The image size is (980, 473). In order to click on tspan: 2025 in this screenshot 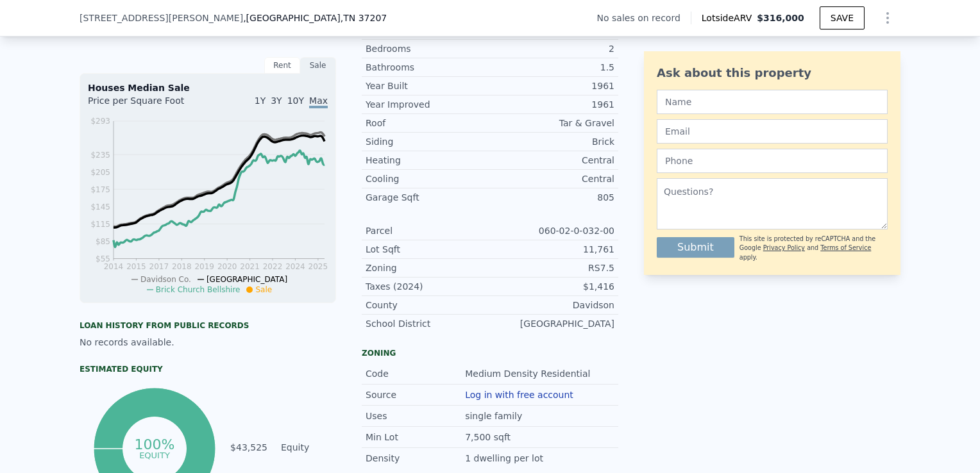, I will do `click(319, 266)`.